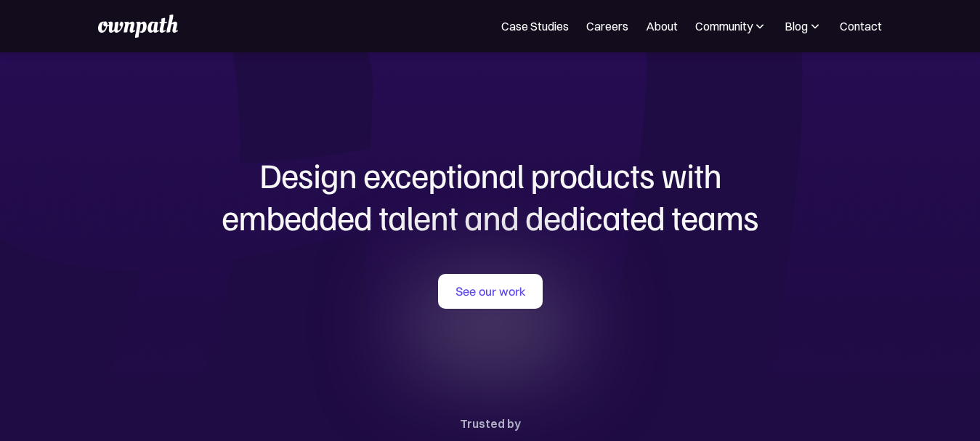 This screenshot has width=980, height=441. Describe the element at coordinates (535, 27) in the screenshot. I see `a: Case Studies` at that location.